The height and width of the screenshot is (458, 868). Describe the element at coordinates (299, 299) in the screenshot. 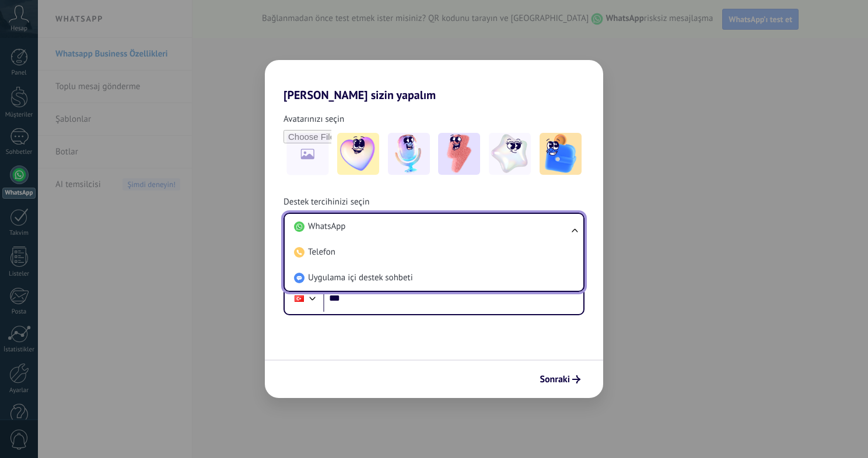

I see `div: Turkey: + 90` at that location.